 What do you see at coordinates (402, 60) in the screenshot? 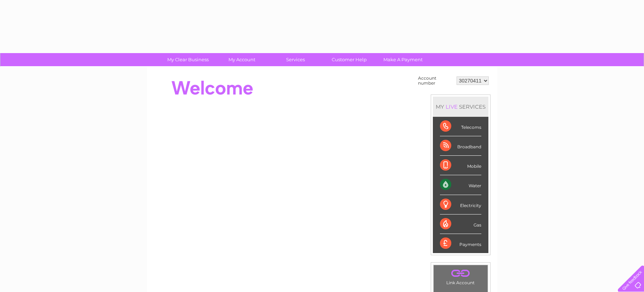
I see `a: Make A Payment` at bounding box center [402, 60].